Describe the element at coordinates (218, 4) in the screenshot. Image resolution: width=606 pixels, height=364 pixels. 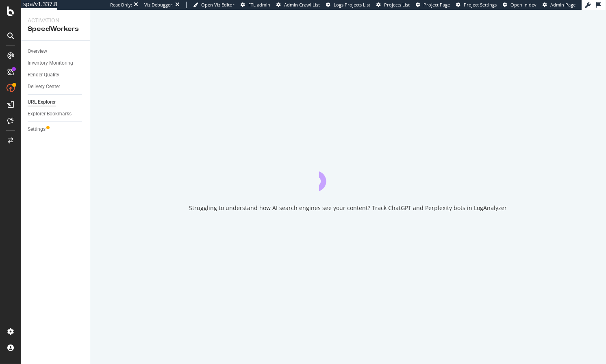
I see `span: Open Viz Editor` at that location.